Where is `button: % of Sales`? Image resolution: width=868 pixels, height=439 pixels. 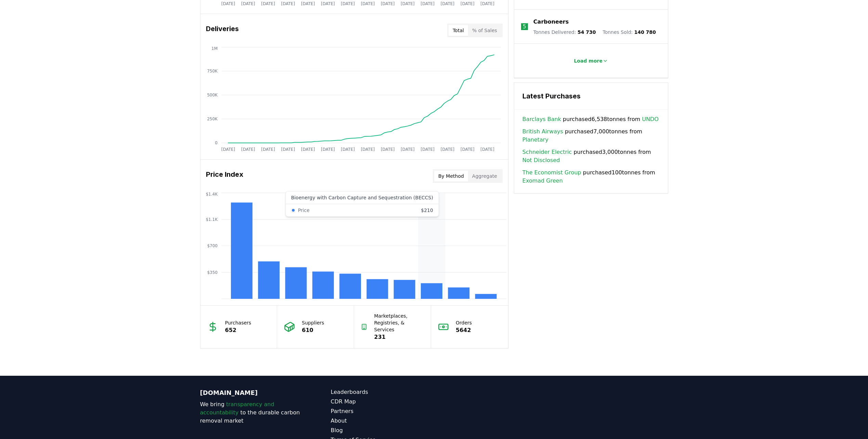
button: % of Sales is located at coordinates (484, 31).